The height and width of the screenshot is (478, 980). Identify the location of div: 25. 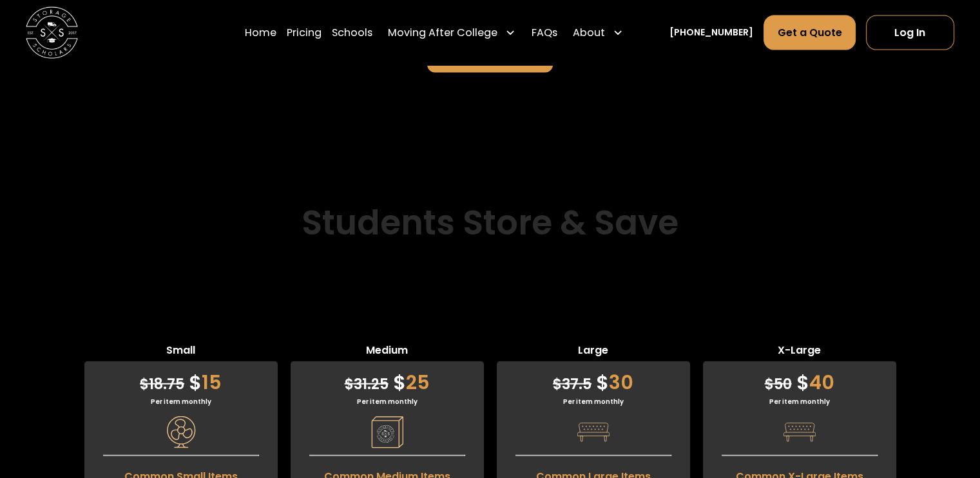
(387, 379).